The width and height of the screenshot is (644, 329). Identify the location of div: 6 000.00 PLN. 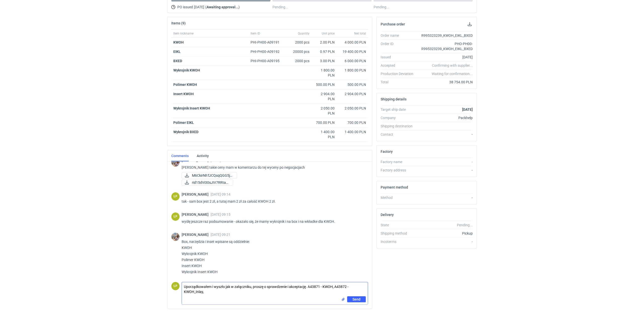
(352, 61).